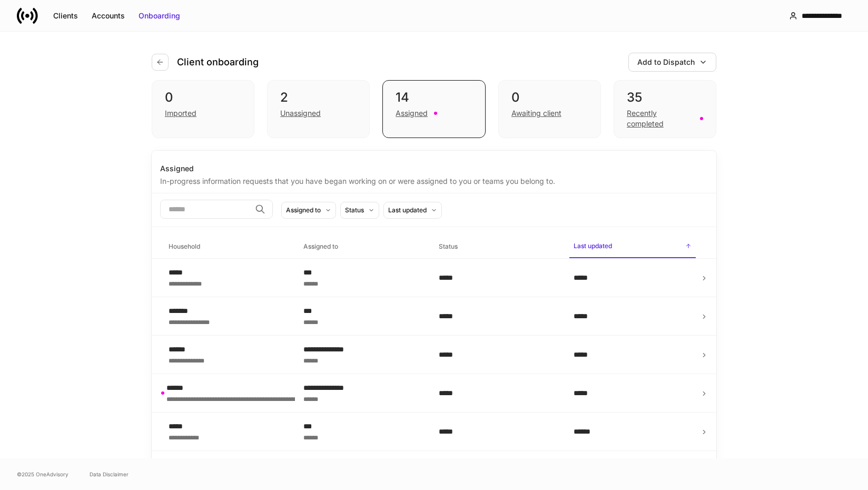 This screenshot has height=490, width=868. What do you see at coordinates (550, 109) in the screenshot?
I see `div: 0Awaiting client` at bounding box center [550, 109].